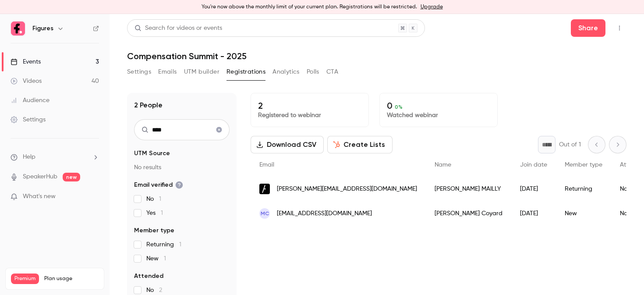 This screenshot has width=644, height=295. Describe the element at coordinates (332, 72) in the screenshot. I see `button: CTA` at that location.